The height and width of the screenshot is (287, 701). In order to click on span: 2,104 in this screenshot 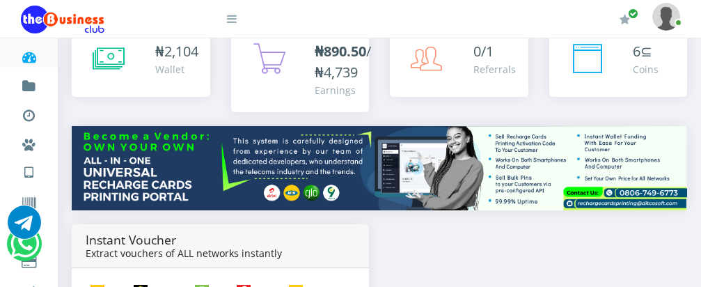, I will do `click(181, 51)`.